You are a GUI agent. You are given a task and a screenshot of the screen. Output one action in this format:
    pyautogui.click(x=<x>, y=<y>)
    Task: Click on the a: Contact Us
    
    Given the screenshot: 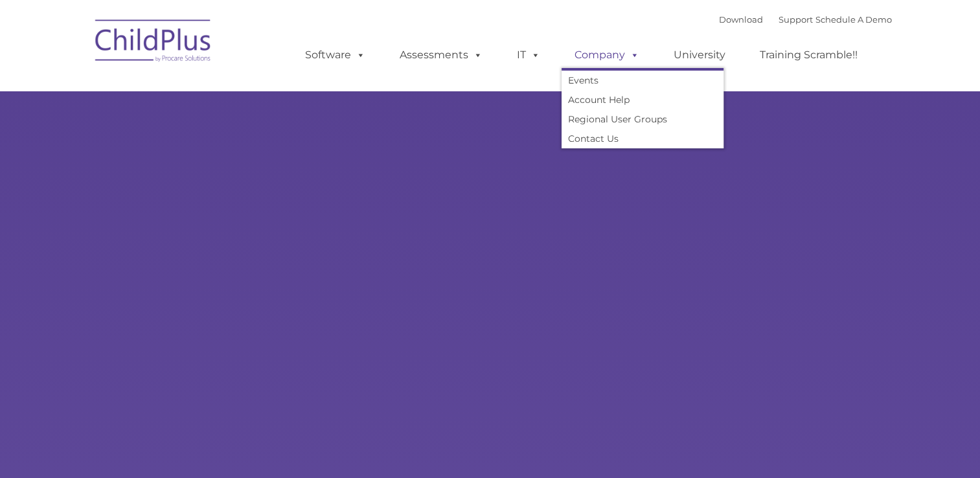 What is the action you would take?
    pyautogui.click(x=642, y=139)
    